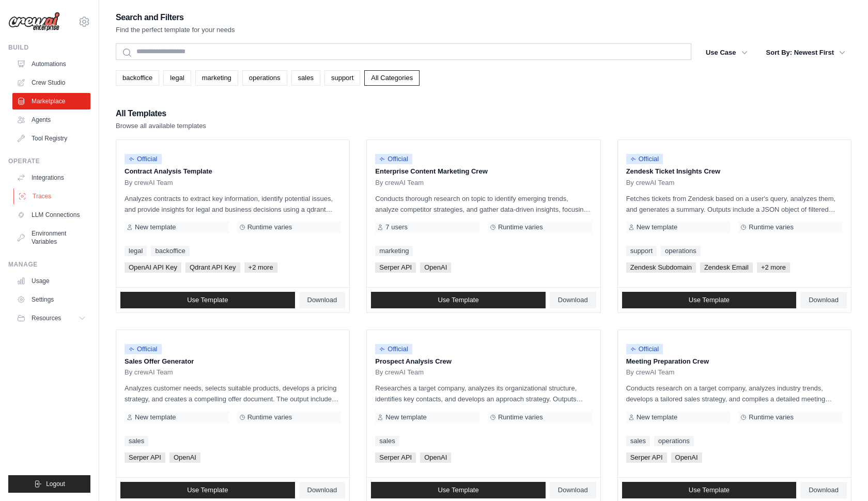  What do you see at coordinates (392, 78) in the screenshot?
I see `a: All Categories` at bounding box center [392, 78].